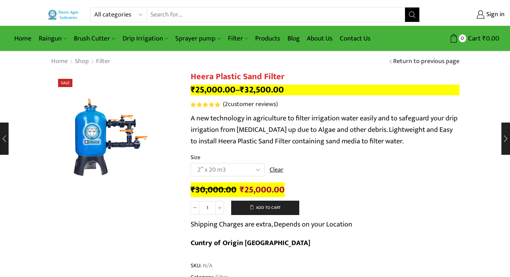  What do you see at coordinates (265, 208) in the screenshot?
I see `button: Add to cart` at bounding box center [265, 208].